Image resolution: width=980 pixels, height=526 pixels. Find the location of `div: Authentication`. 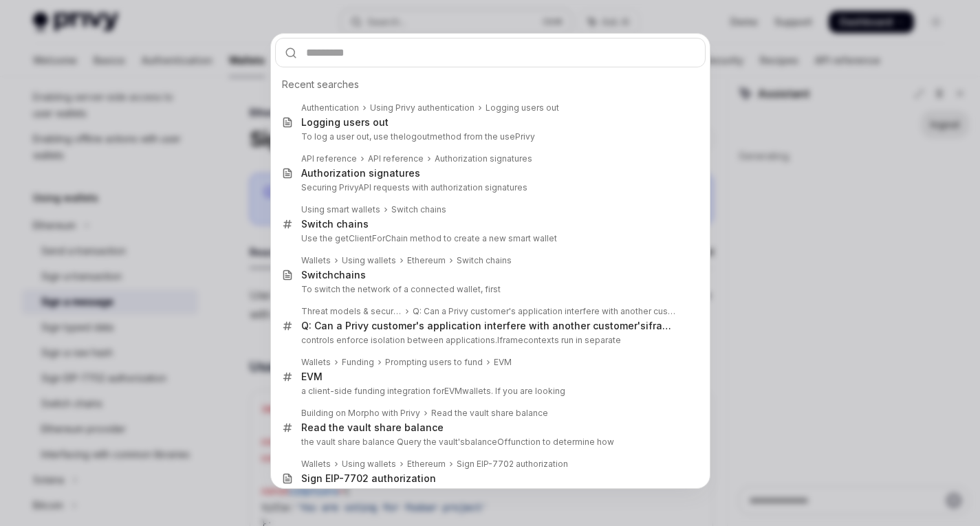

div: Authentication is located at coordinates (330, 108).